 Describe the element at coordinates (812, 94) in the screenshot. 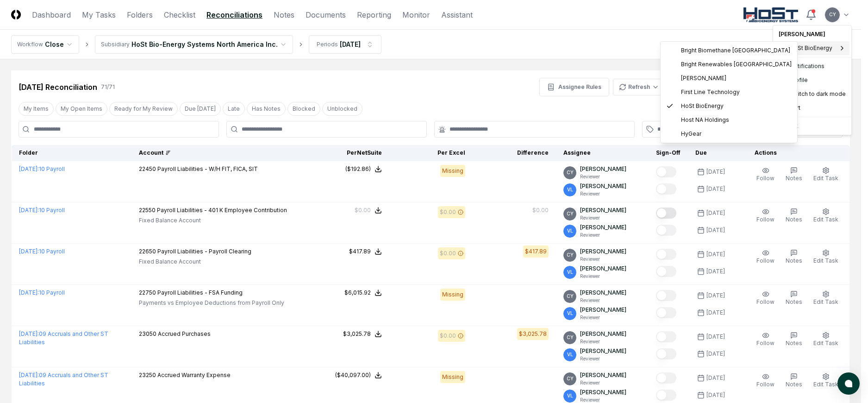

I see `div: Switch to dark mode` at that location.